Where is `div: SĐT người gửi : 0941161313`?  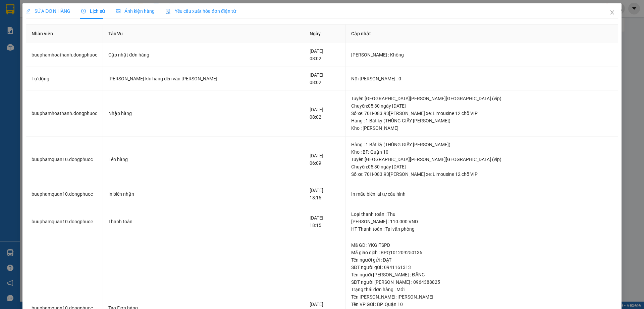
div: SĐT người gửi : 0941161313 is located at coordinates (482, 267).